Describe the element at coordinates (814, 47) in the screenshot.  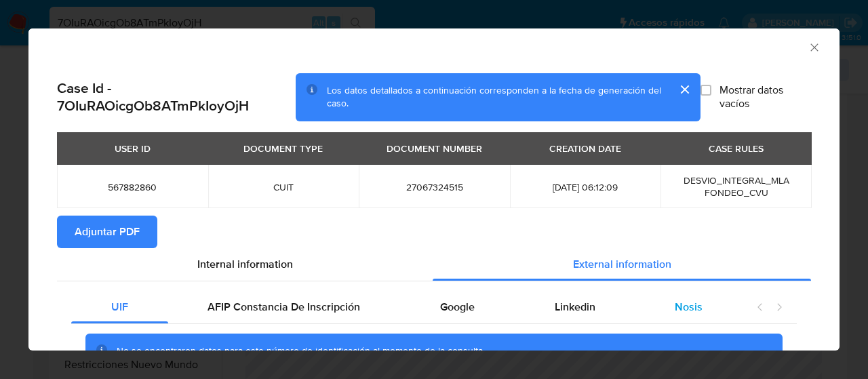
I see `button: Cerrar ventana` at that location.